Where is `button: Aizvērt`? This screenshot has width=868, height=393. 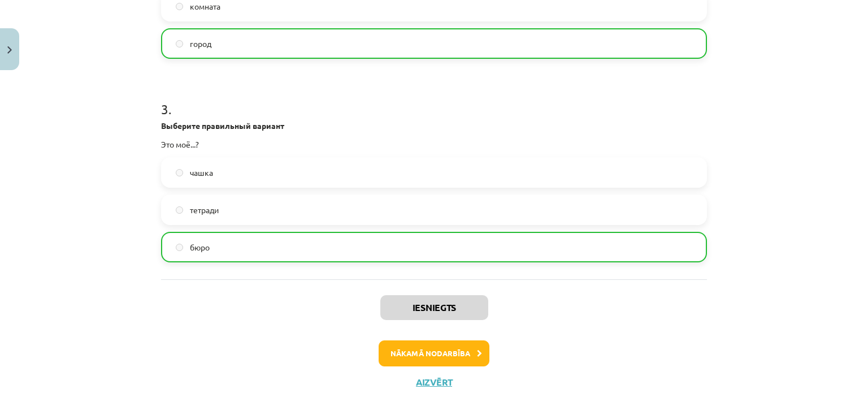 button: Aizvērt is located at coordinates (434, 383).